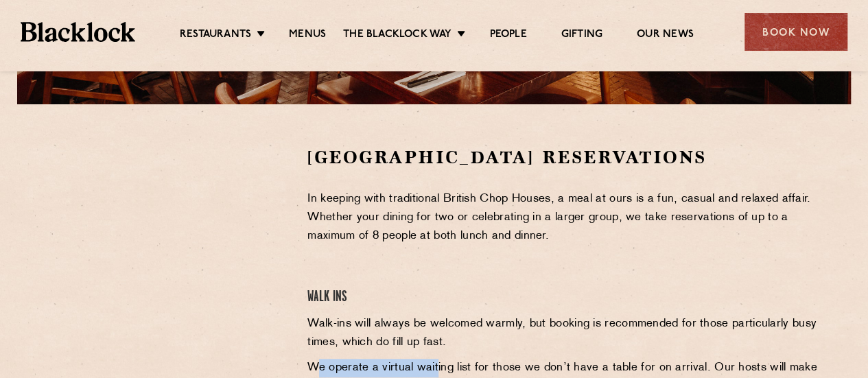  I want to click on p: Walk-ins will always be welcomed warmly, but booking is recommended for those particularly busy t..., so click(570, 333).